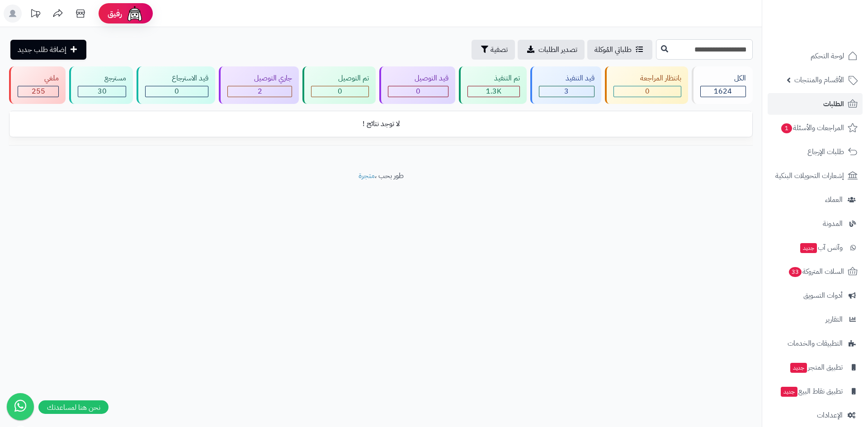 The height and width of the screenshot is (427, 868). What do you see at coordinates (613, 50) in the screenshot?
I see `span: طلباتي المُوكلة` at bounding box center [613, 50].